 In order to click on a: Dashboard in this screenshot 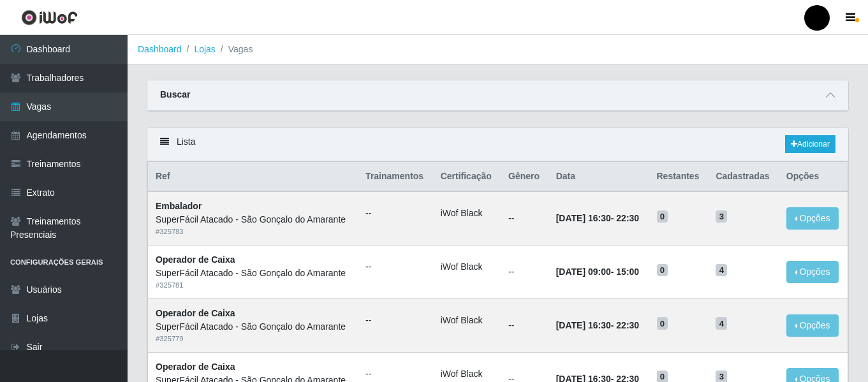, I will do `click(159, 49)`.